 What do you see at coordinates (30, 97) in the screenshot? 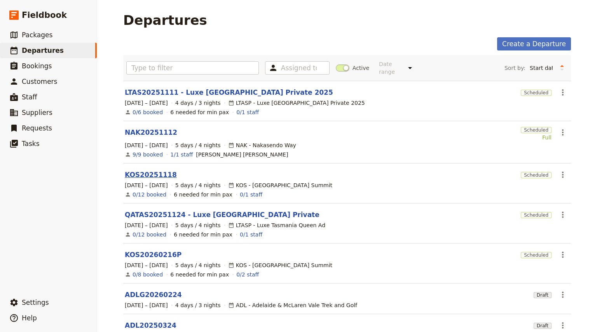
I see `span: Staff` at bounding box center [30, 97].